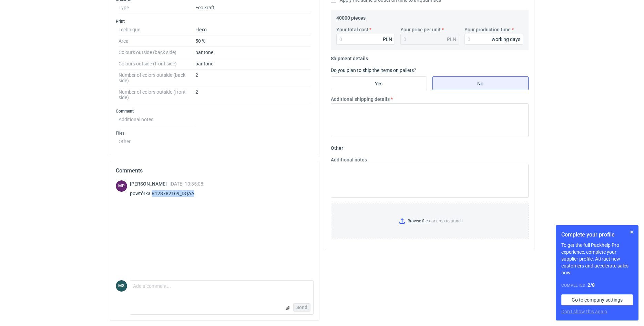  Describe the element at coordinates (597, 300) in the screenshot. I see `a: Go to company settings` at that location.